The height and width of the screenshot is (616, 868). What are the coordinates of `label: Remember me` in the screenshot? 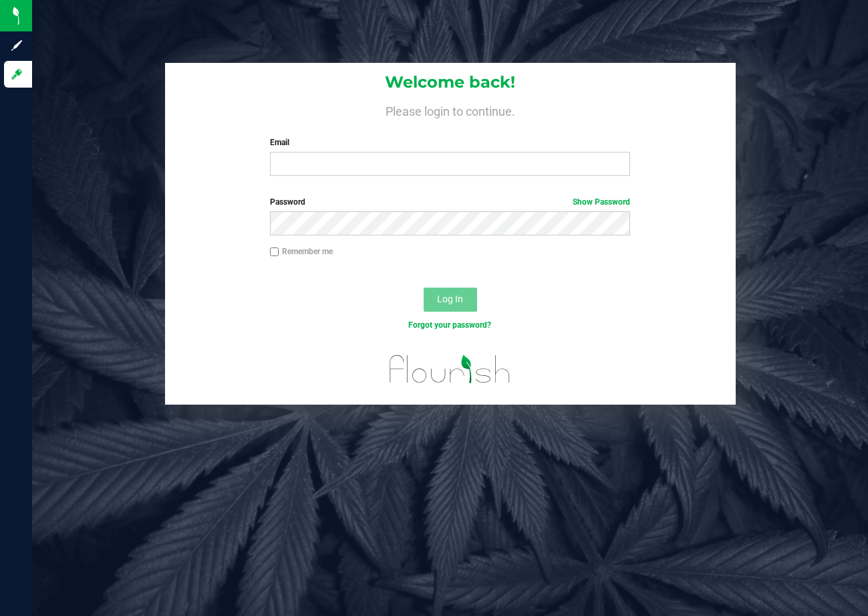 It's located at (302, 251).